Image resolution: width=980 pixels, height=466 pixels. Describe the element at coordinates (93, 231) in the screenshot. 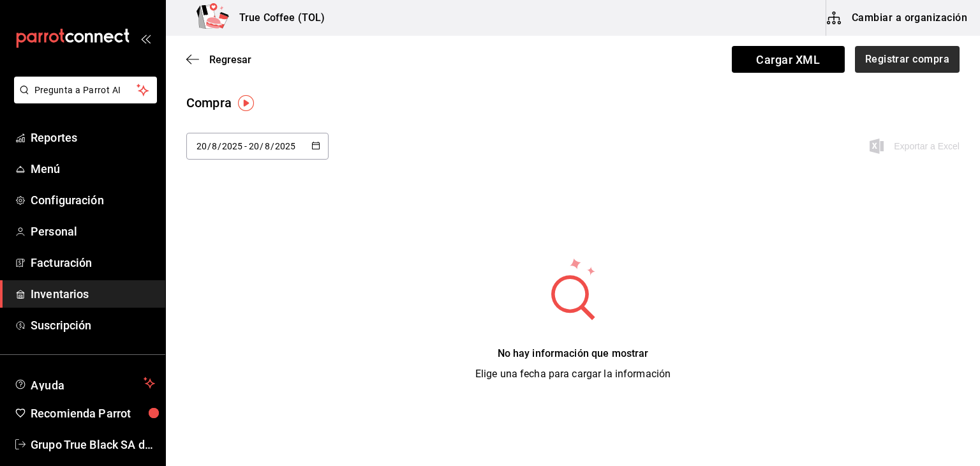

I see `span: Personal` at that location.